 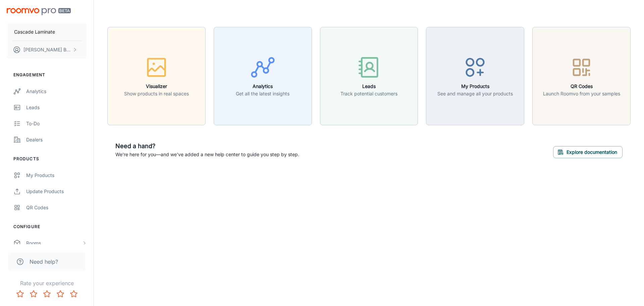 What do you see at coordinates (263, 86) in the screenshot?
I see `h6: Analytics` at bounding box center [263, 86].